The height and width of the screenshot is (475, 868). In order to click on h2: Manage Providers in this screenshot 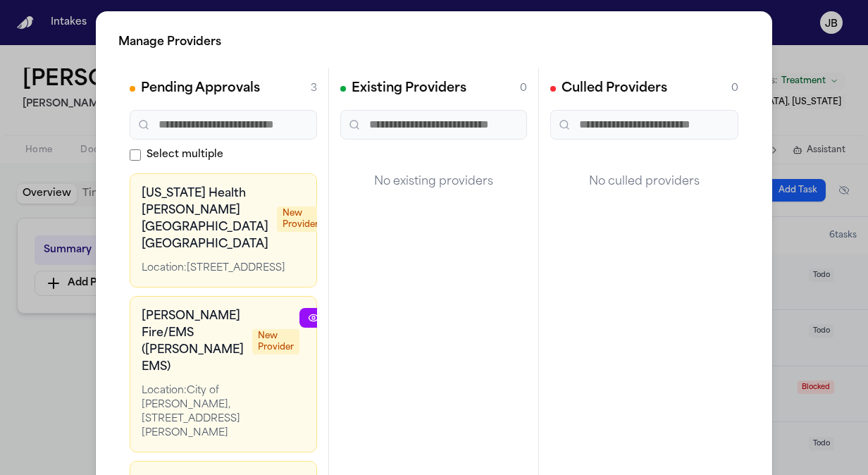, I will do `click(434, 42)`.